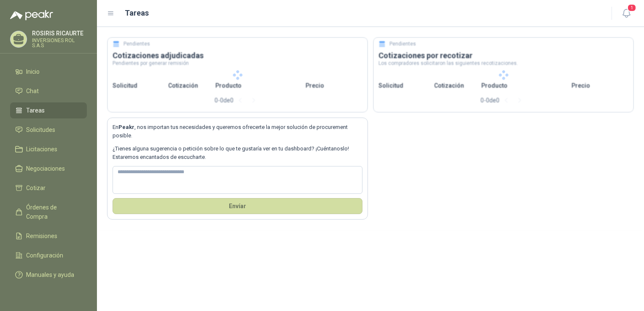 The width and height of the screenshot is (644, 311). What do you see at coordinates (35, 110) in the screenshot?
I see `span: Tareas` at bounding box center [35, 110].